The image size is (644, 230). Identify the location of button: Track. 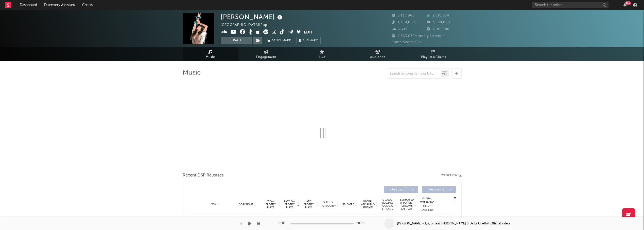
(236, 41).